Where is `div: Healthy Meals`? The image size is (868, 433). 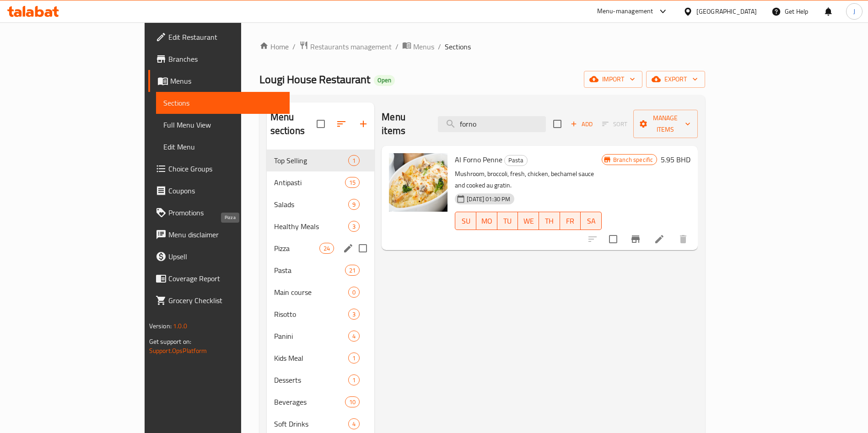
div: Healthy Meals is located at coordinates (311, 226).